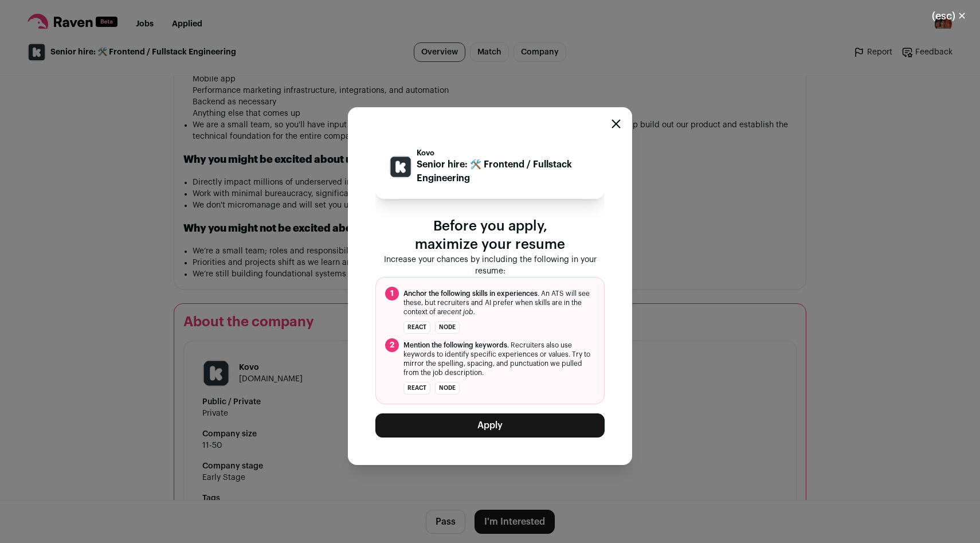 The width and height of the screenshot is (980, 543). What do you see at coordinates (400, 167) in the screenshot?
I see `img: 2ad9f4c8ca4c1a33ea621a530fadf8b4a9578933bd7183b54a7ba8e0f0a58ef6.jpg` at bounding box center [400, 167].